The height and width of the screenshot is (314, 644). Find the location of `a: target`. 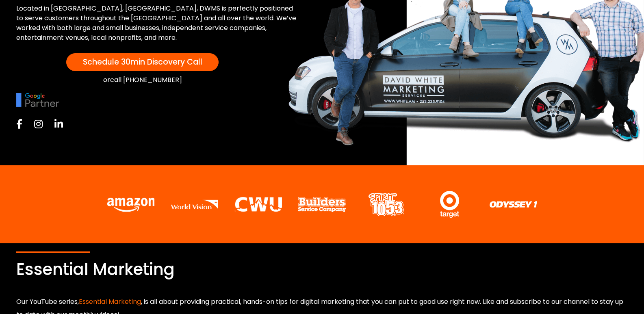

a: target is located at coordinates (449, 203).